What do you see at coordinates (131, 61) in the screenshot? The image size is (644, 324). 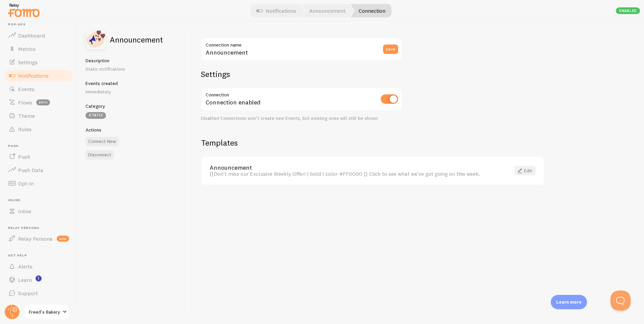 I see `h5: Description` at bounding box center [131, 61].